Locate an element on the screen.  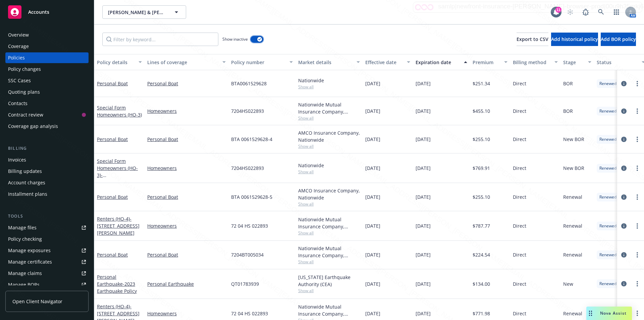
div: Stage is located at coordinates (574, 62).